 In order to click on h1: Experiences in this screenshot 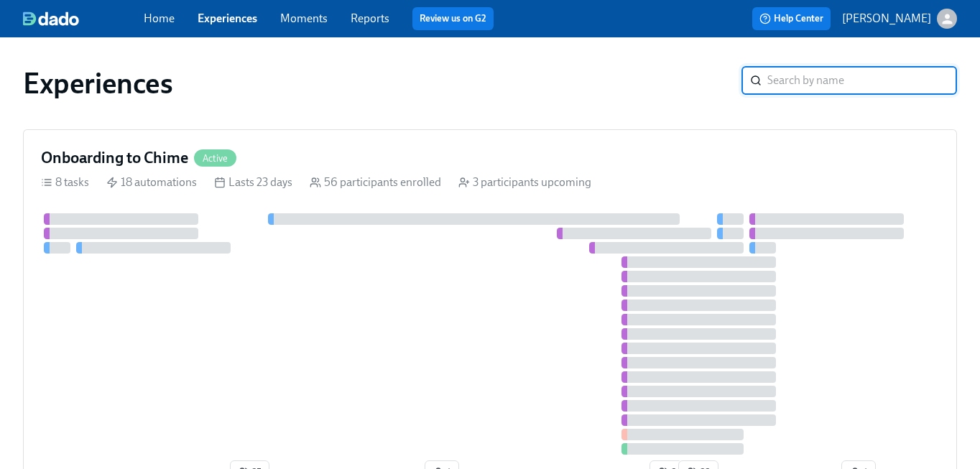, I will do `click(97, 83)`.